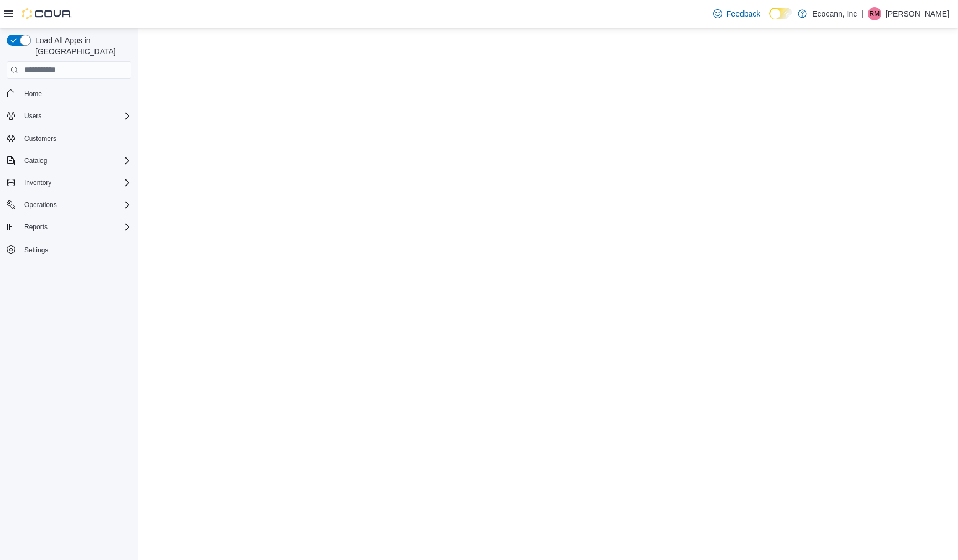  I want to click on a: Home, so click(33, 94).